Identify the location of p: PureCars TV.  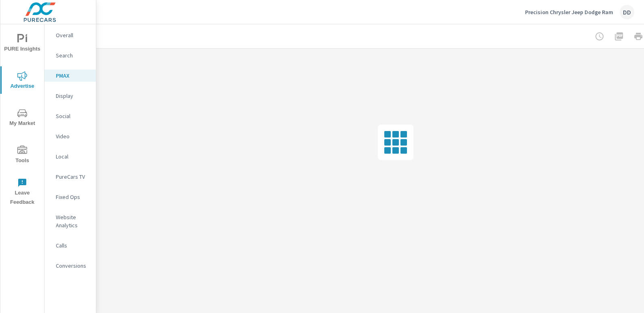
(72, 177).